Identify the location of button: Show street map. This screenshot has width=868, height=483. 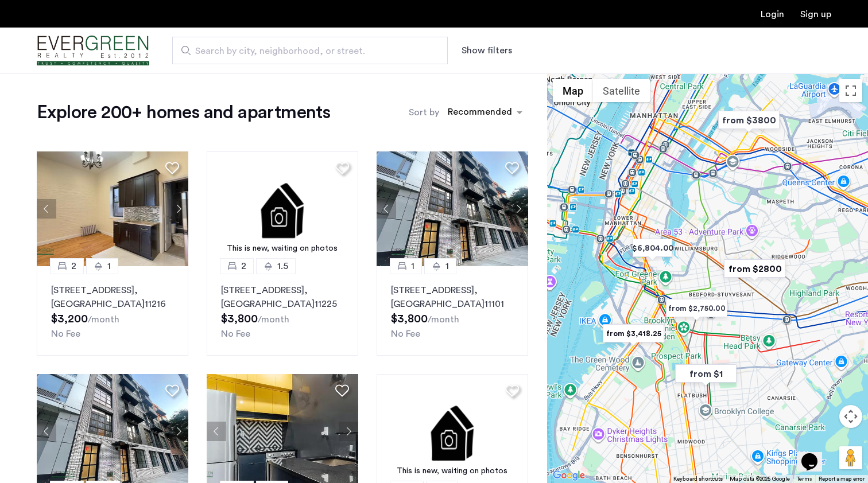
(573, 91).